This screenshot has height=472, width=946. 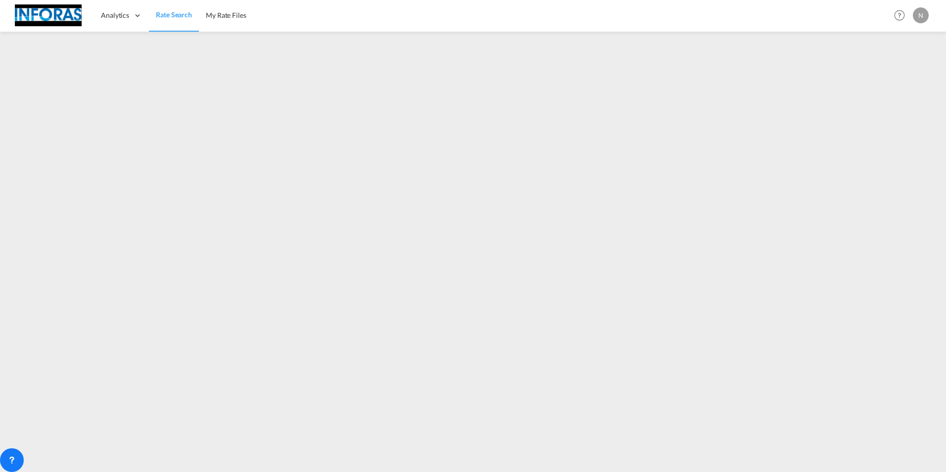 I want to click on span: My Rate Files, so click(x=226, y=15).